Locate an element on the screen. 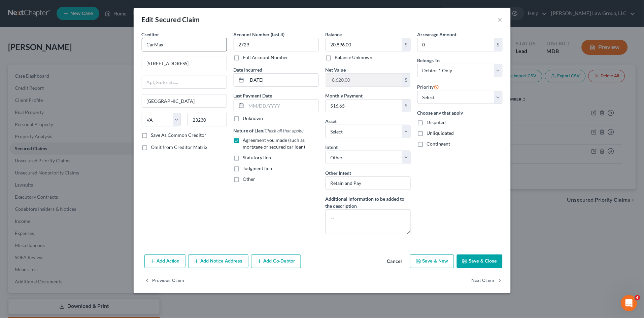 Image resolution: width=644 pixels, height=318 pixels. button: Add Co-Debtor is located at coordinates (276, 261).